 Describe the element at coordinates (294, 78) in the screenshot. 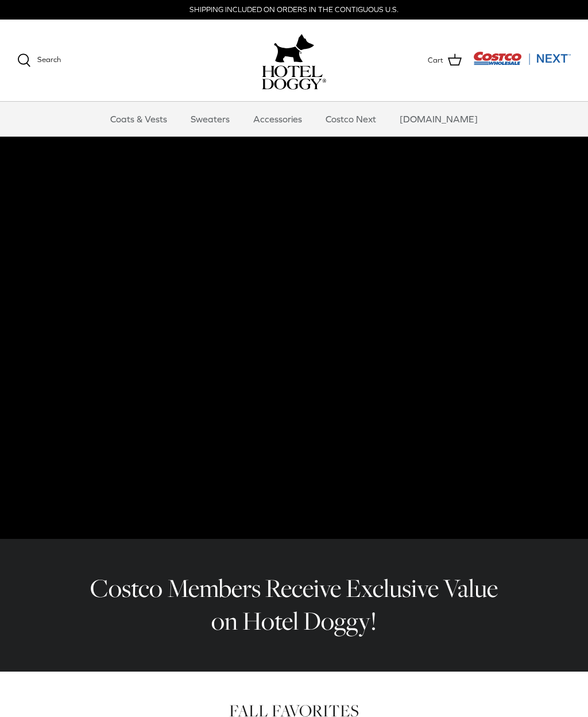

I see `img: hoteldoggycom` at that location.